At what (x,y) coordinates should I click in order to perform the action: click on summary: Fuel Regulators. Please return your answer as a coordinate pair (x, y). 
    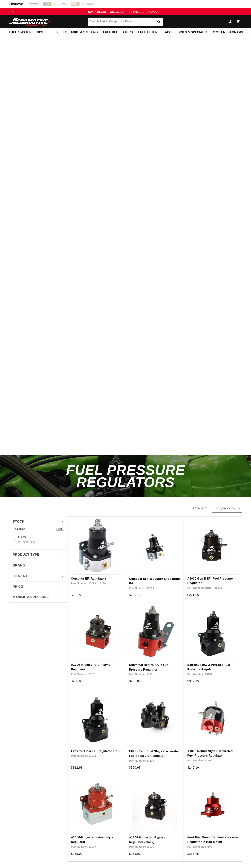
    Looking at the image, I should click on (118, 32).